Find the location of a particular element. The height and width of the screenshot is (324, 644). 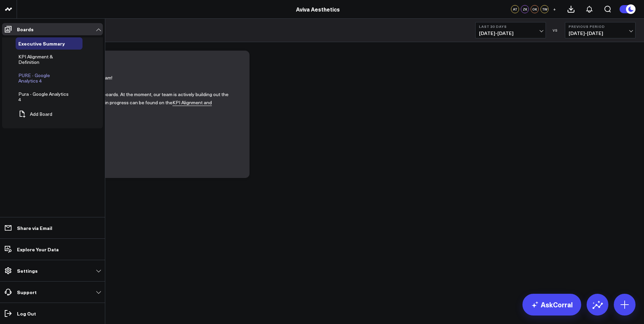

p: Settings is located at coordinates (27, 271).